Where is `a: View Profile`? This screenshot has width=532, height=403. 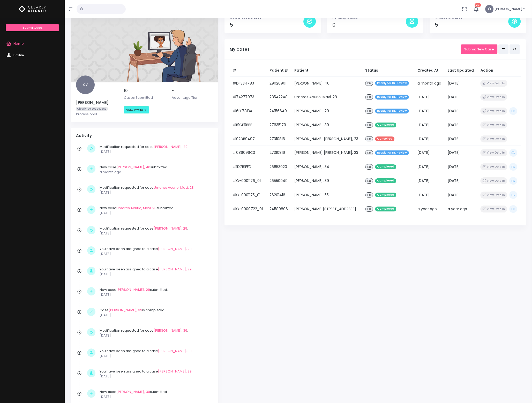 a: View Profile is located at coordinates (137, 110).